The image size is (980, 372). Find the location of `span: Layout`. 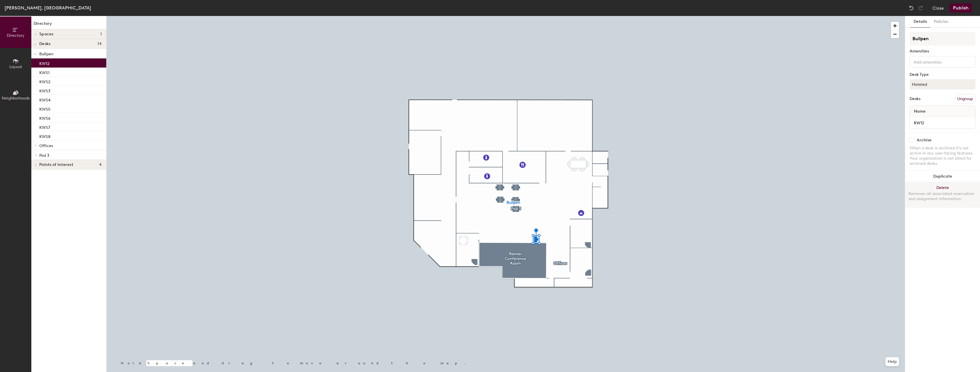

span: Layout is located at coordinates (16, 67).